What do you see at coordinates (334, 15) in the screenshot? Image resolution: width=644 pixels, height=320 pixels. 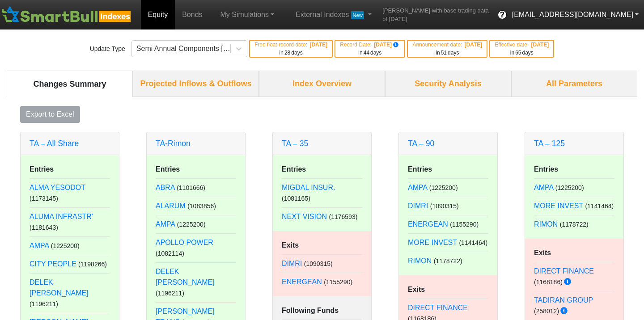 I see `a: External IndexesNew` at bounding box center [334, 15].